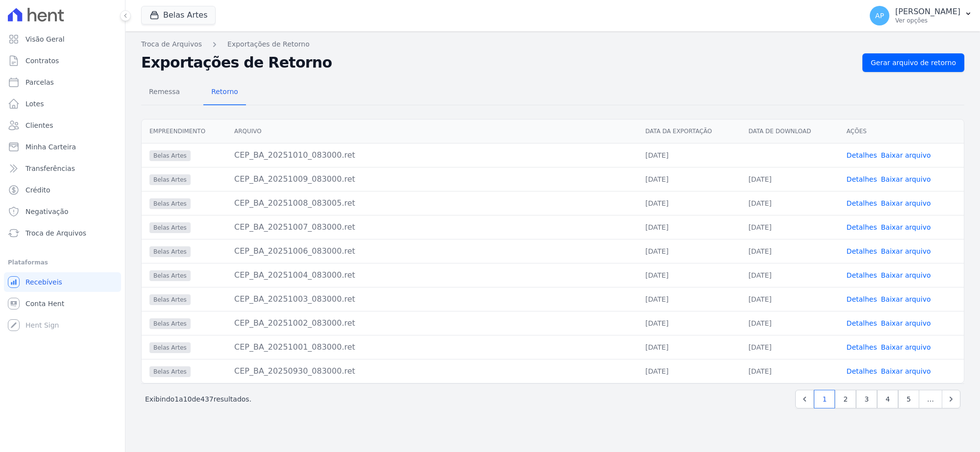  Describe the element at coordinates (432, 371) in the screenshot. I see `div: CEP_BA_20250930_083000.ret` at that location.